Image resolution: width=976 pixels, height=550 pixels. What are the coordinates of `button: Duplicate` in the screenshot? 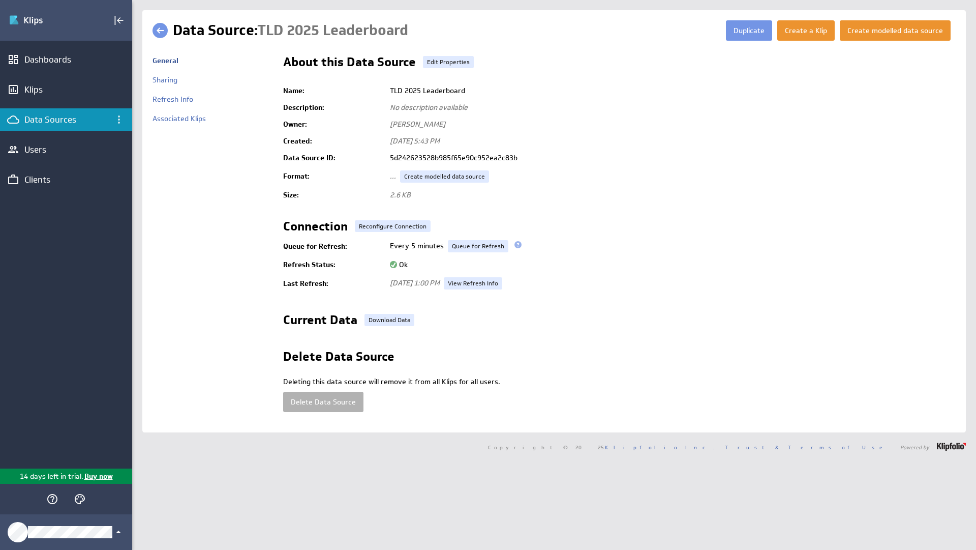 It's located at (749, 31).